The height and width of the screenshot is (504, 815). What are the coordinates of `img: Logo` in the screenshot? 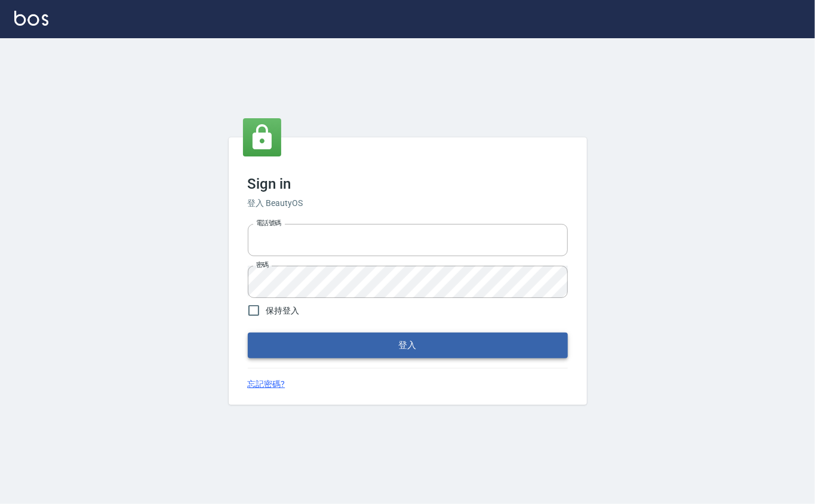 It's located at (31, 18).